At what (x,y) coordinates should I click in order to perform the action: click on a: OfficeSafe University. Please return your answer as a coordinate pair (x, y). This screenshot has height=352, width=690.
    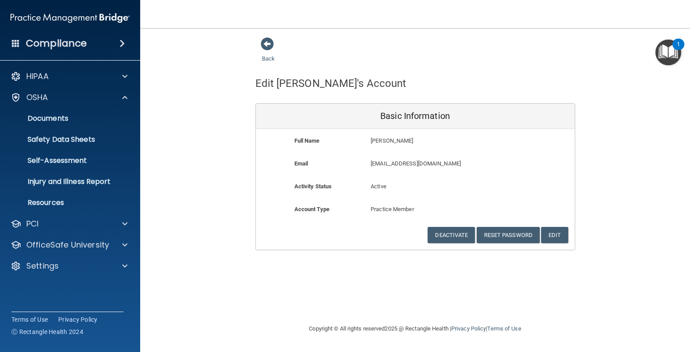
    Looking at the image, I should click on (69, 245).